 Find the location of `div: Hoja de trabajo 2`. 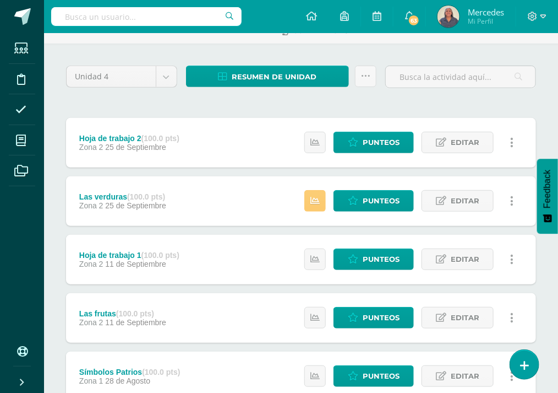

div: Hoja de trabajo 2 is located at coordinates (129, 138).